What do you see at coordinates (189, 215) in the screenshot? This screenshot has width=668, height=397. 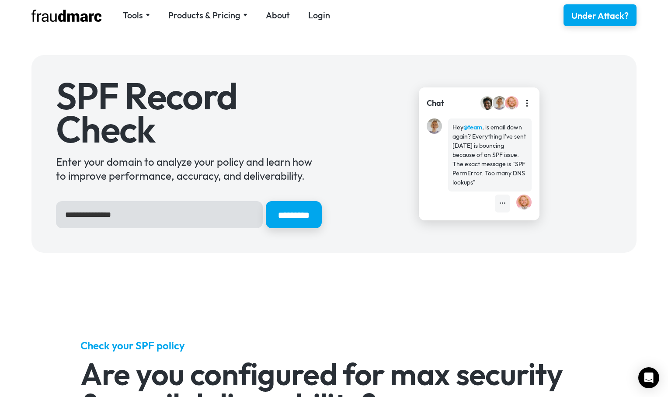 I see `form: Hero Sign Up Form` at bounding box center [189, 215].